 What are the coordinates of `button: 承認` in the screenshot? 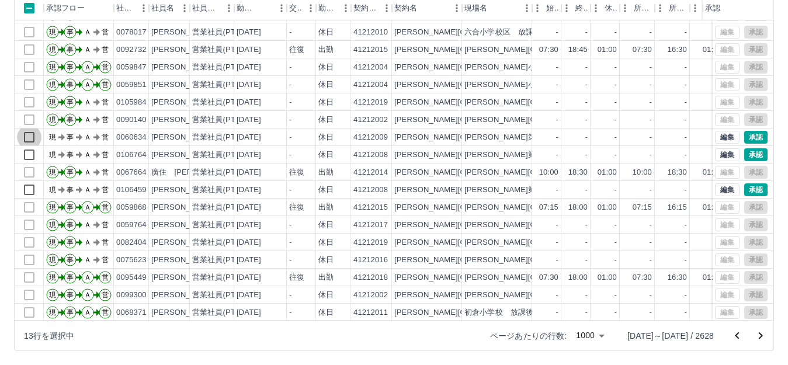 It's located at (756, 137).